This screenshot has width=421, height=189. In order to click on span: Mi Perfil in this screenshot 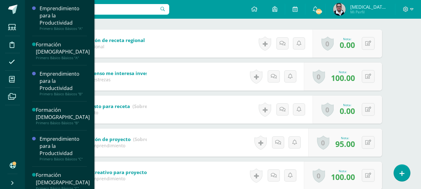, I will do `click(369, 12)`.